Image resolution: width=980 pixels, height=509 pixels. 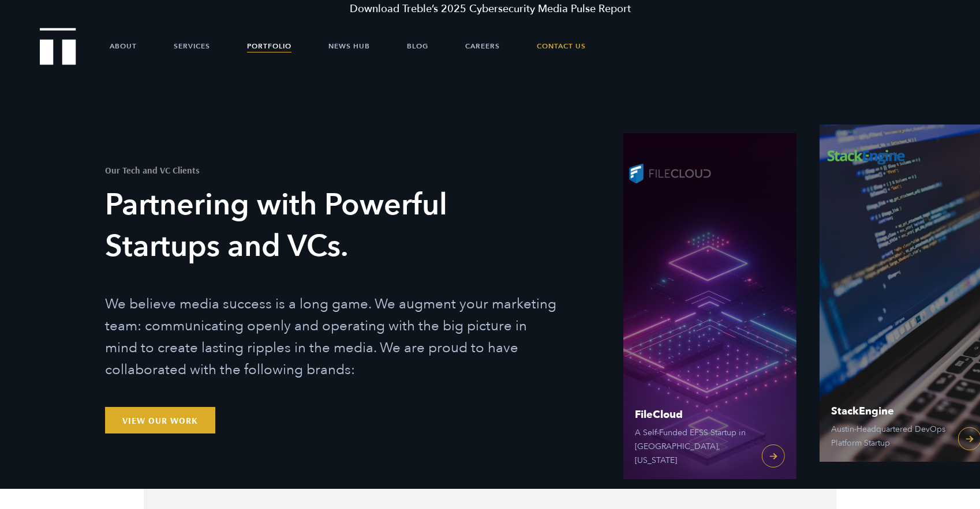 What do you see at coordinates (482, 46) in the screenshot?
I see `a: Careers` at bounding box center [482, 46].